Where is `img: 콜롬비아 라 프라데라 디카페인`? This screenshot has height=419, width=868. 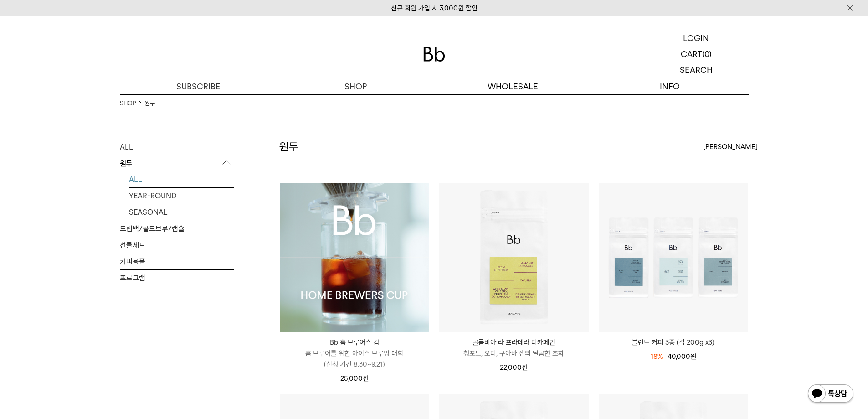
img: 콜롬비아 라 프라데라 디카페인 is located at coordinates (514, 258).